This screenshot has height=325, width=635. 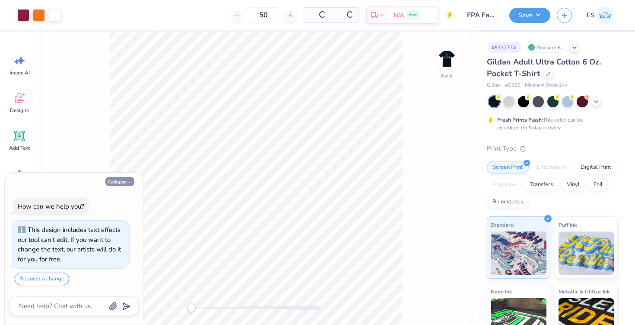 I want to click on span: Designs, so click(x=19, y=110).